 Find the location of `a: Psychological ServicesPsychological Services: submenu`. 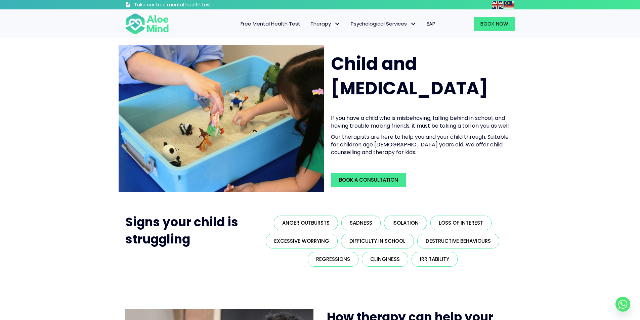

a: Psychological ServicesPsychological Services: submenu is located at coordinates (384, 24).